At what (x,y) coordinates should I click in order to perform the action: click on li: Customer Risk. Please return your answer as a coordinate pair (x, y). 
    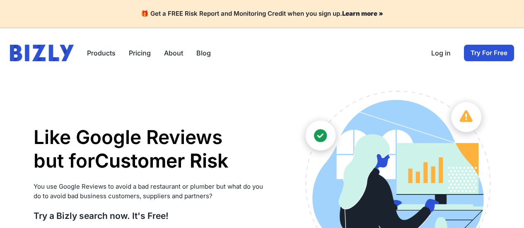
    Looking at the image, I should click on (161, 161).